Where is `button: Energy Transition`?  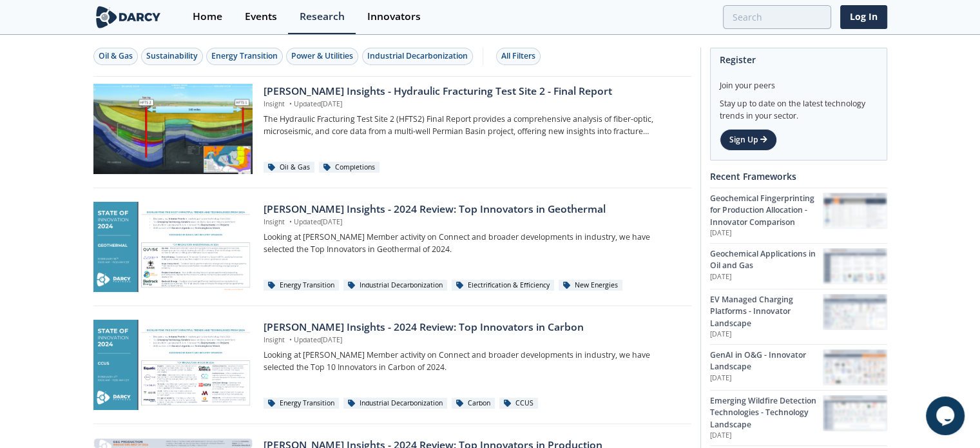 button: Energy Transition is located at coordinates (245, 56).